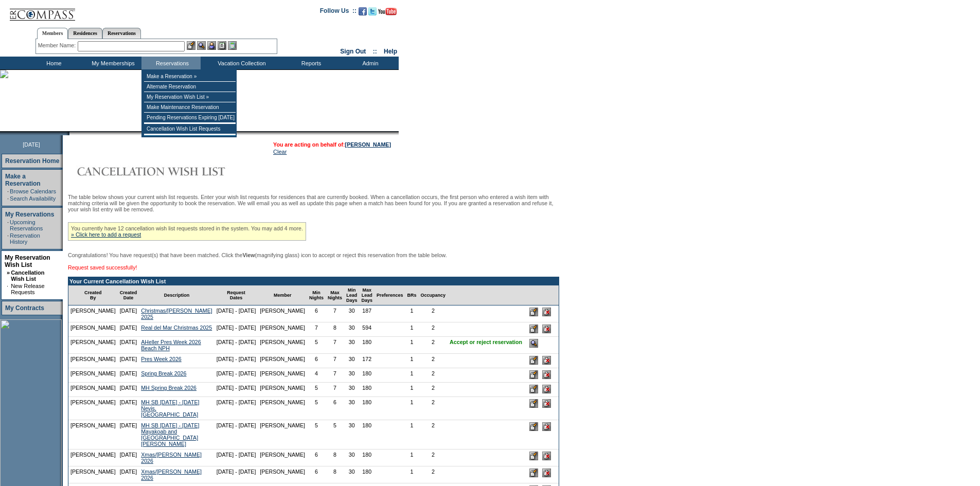 Image resolution: width=980 pixels, height=486 pixels. I want to click on td: Preferences, so click(390, 295).